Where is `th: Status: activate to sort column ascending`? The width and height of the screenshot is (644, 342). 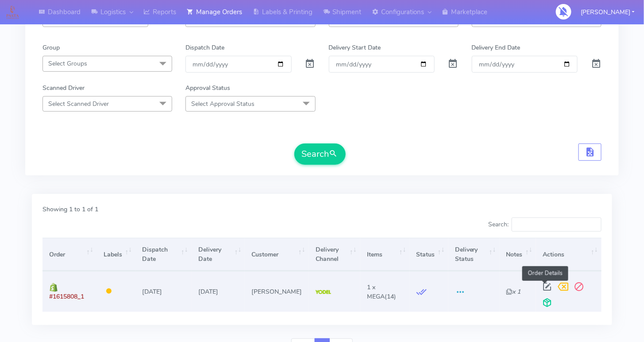 th: Status: activate to sort column ascending is located at coordinates (429, 254).